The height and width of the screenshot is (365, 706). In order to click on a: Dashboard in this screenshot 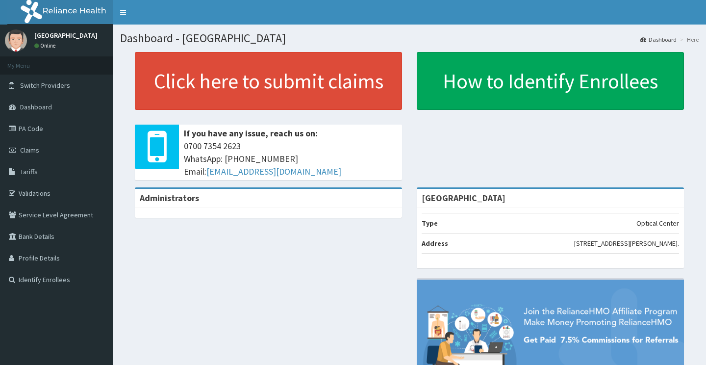, I will do `click(658, 39)`.